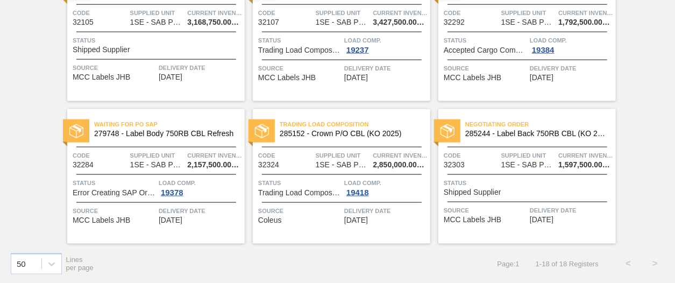 This screenshot has width=675, height=283. What do you see at coordinates (169, 124) in the screenshot?
I see `span: Waiting for PO SAP` at bounding box center [169, 124].